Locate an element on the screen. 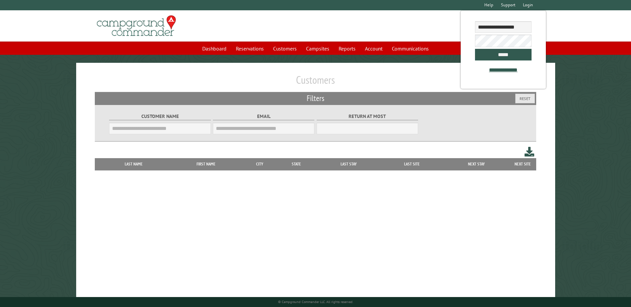 The width and height of the screenshot is (631, 307). a: Account is located at coordinates (373, 49).